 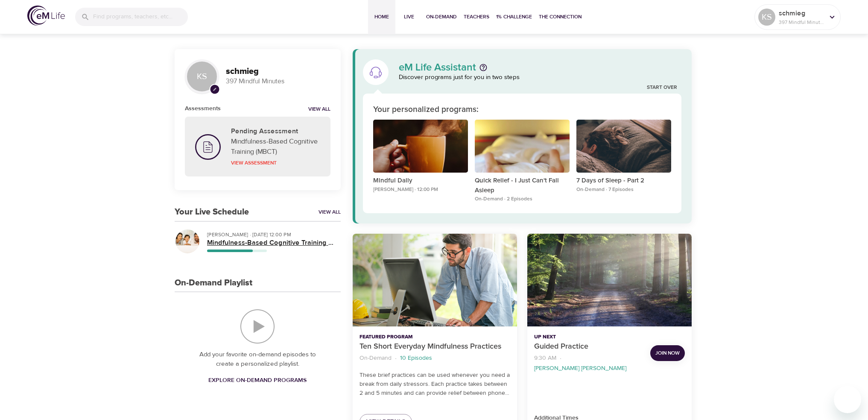 What do you see at coordinates (437, 68) in the screenshot?
I see `p: eM Life Assistant` at bounding box center [437, 68].